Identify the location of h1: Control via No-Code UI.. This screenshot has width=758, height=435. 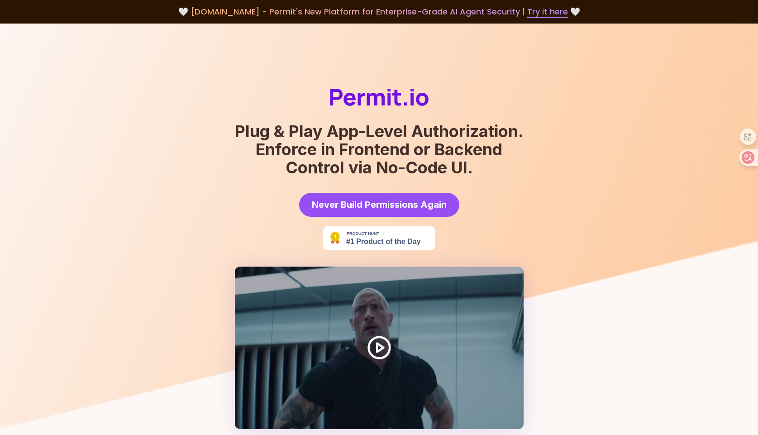
(379, 149).